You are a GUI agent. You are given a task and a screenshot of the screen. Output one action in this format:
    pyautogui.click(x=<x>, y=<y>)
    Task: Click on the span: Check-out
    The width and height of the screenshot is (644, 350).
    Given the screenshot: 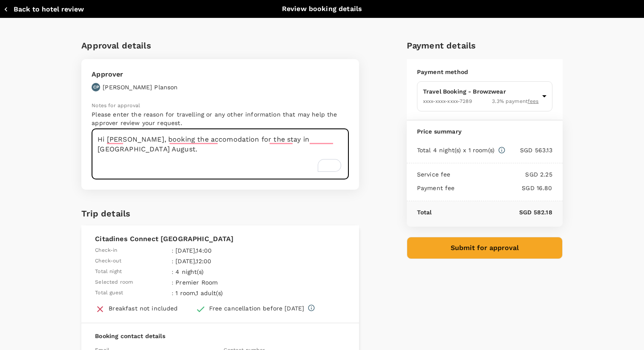 What is the action you would take?
    pyautogui.click(x=108, y=261)
    